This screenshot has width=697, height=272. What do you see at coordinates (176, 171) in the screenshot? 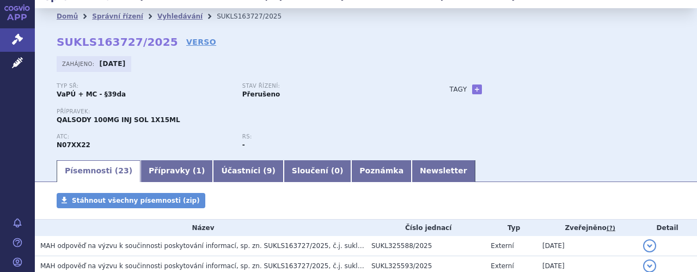
I see `a: Přípravky (1)` at bounding box center [176, 171].